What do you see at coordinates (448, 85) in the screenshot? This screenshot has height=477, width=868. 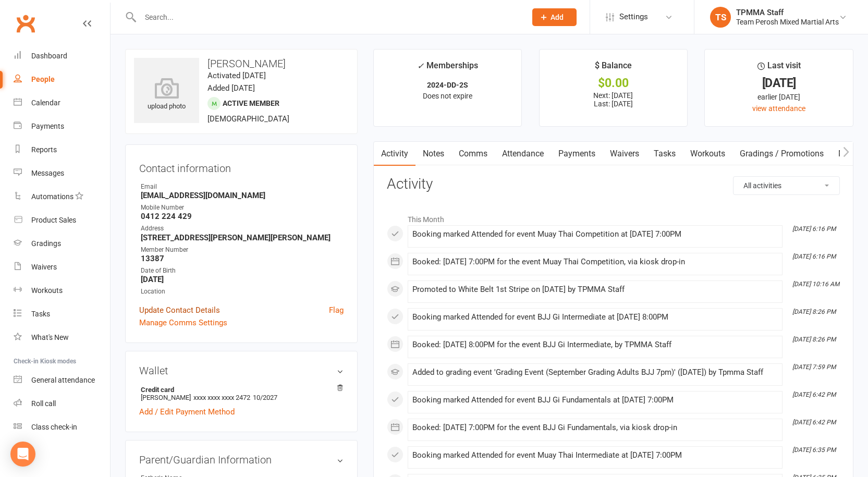 I see `strong: 2024-DD-2S` at bounding box center [448, 85].